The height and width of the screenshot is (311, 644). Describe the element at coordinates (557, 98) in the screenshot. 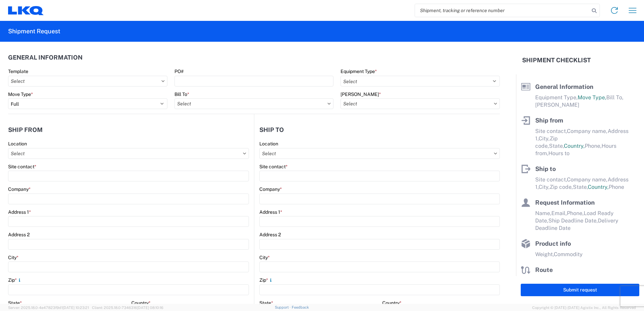

I see `span: Equipment Type,` at that location.